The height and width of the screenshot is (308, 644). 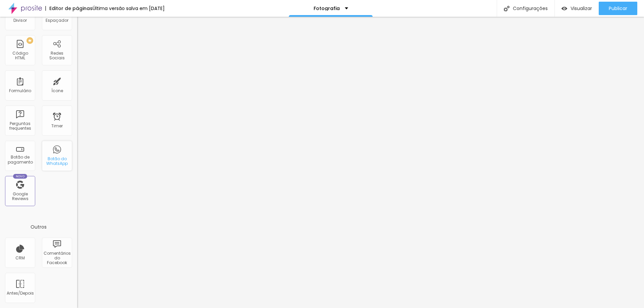 What do you see at coordinates (506, 8) in the screenshot?
I see `img: Icone` at bounding box center [506, 8].